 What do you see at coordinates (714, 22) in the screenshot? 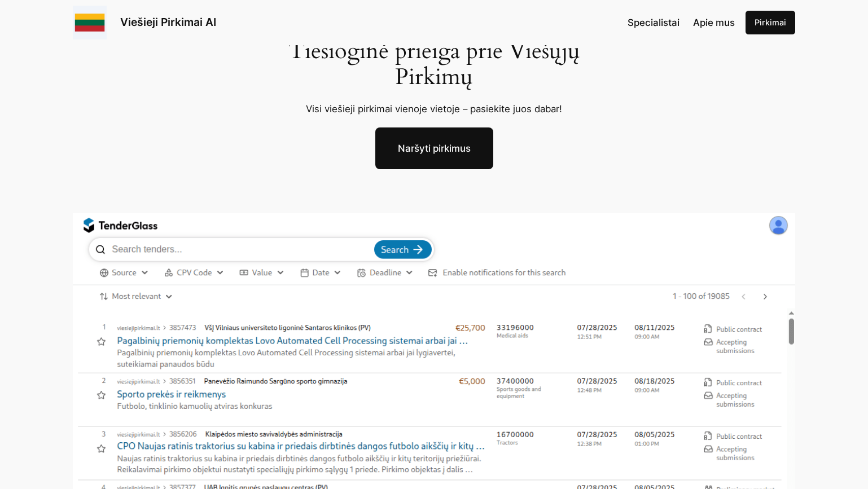
I see `span: Apie mus` at bounding box center [714, 22].